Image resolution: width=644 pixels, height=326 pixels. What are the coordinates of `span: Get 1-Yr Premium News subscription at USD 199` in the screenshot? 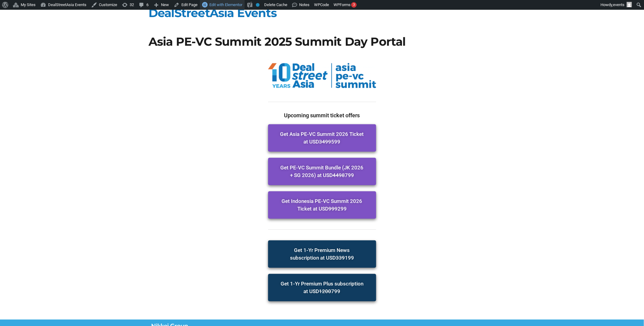 It's located at (322, 254).